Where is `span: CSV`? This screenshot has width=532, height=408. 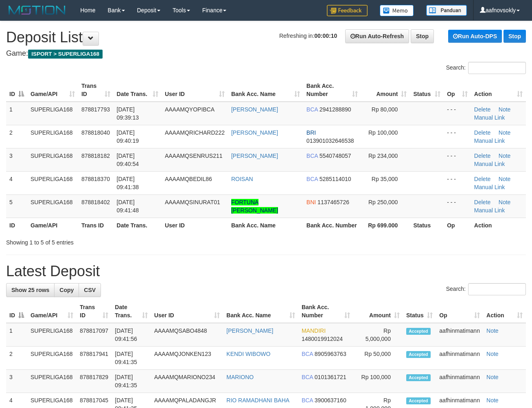 span: CSV is located at coordinates (90, 290).